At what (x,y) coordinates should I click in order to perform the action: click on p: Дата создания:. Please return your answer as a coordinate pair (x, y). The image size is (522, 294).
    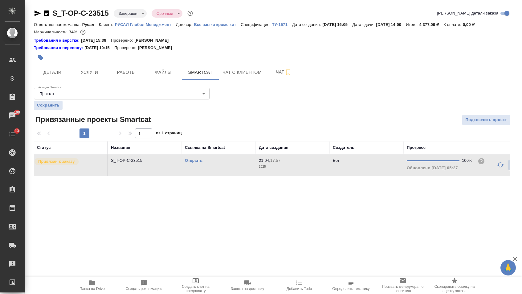
    Looking at the image, I should click on (307, 24).